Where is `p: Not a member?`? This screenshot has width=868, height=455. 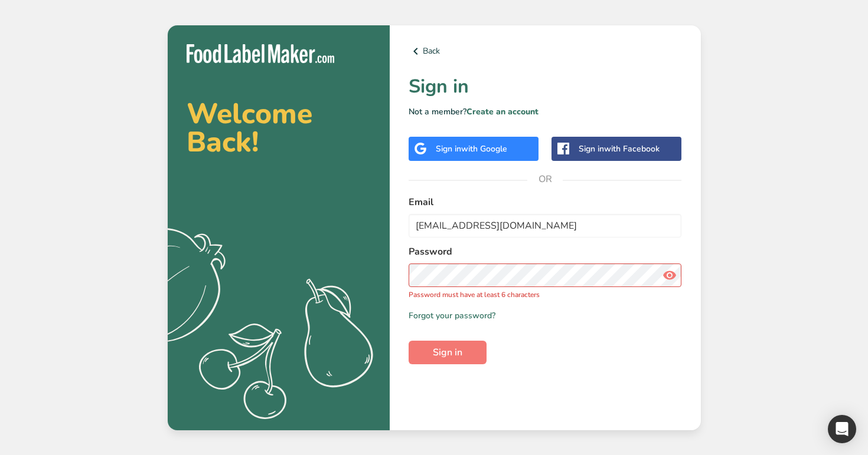 p: Not a member? is located at coordinates (545, 111).